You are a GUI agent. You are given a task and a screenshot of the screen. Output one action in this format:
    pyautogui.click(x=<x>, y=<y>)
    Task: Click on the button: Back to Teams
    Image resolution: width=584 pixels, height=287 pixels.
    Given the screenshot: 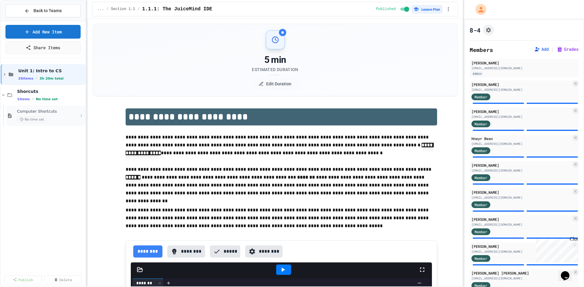 What is the action you would take?
    pyautogui.click(x=43, y=11)
    